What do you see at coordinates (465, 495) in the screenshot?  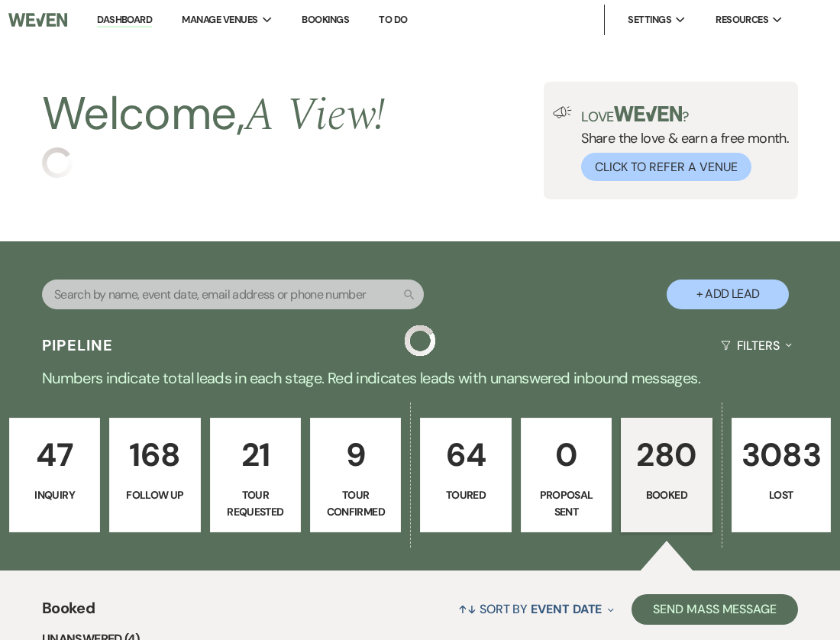 I see `p: Toured` at bounding box center [465, 495].